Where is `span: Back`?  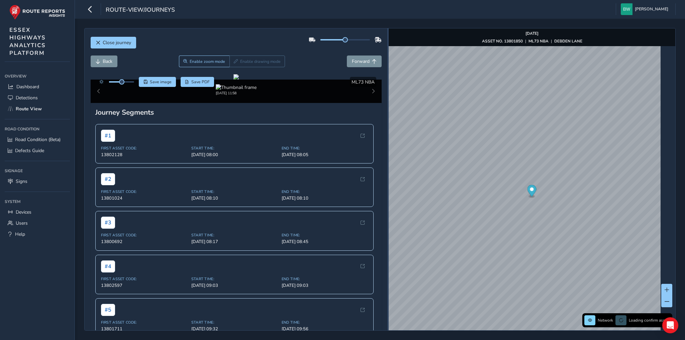 span: Back is located at coordinates (107, 61).